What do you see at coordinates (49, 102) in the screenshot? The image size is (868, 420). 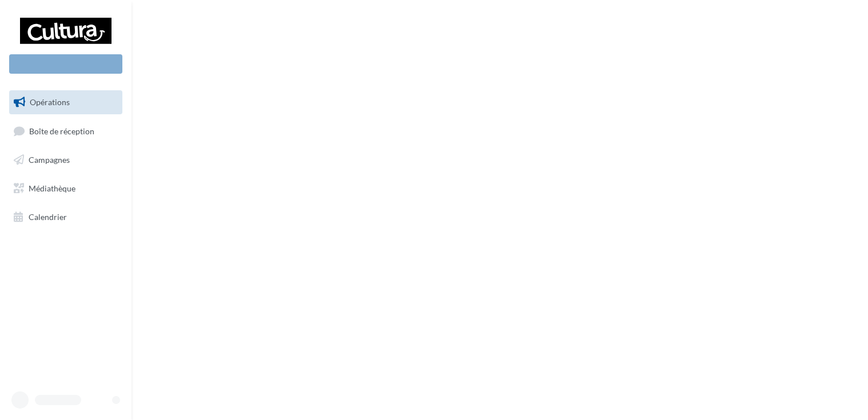 I see `span: Opérations` at bounding box center [49, 102].